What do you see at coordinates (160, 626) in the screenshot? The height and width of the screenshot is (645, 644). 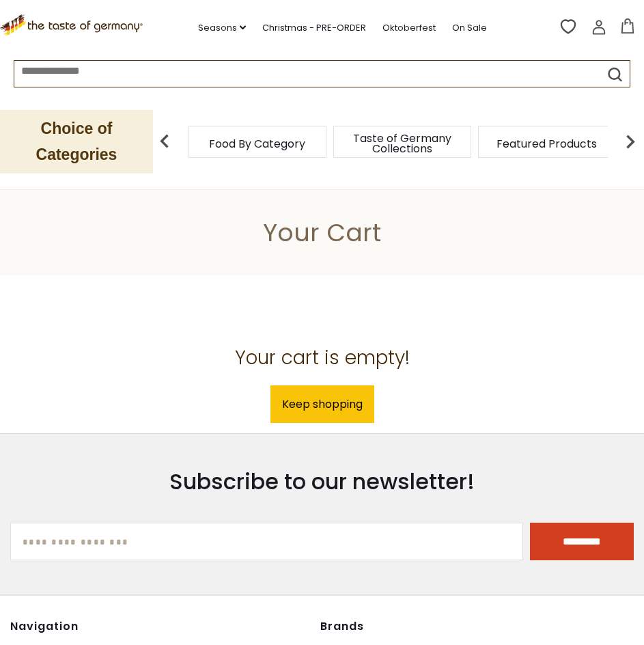 I see `h4: Navigation` at bounding box center [160, 626].